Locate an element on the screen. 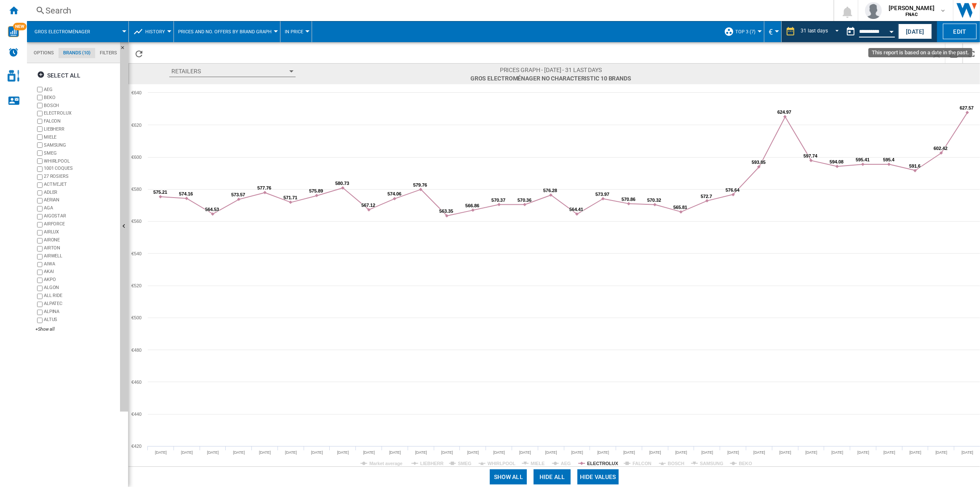  md-menu: Currency is located at coordinates (773, 31).